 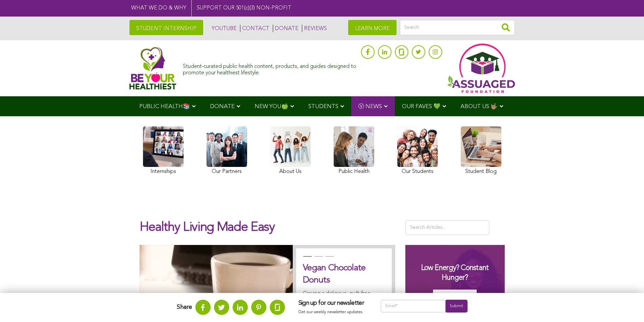 I want to click on span: OUR FAVES 💚, so click(x=421, y=107).